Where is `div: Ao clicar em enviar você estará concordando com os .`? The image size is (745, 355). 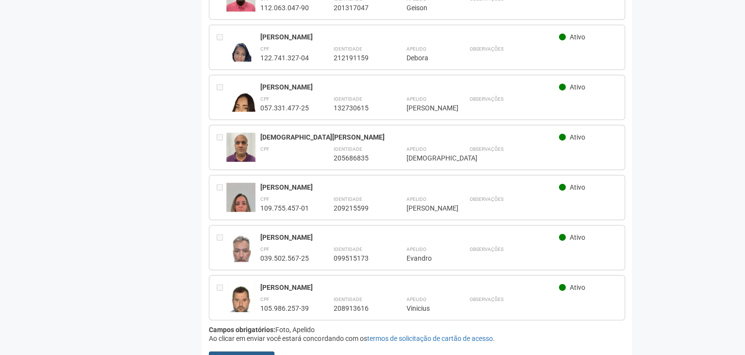
div: Ao clicar em enviar você estará concordando com os . is located at coordinates (417, 338).